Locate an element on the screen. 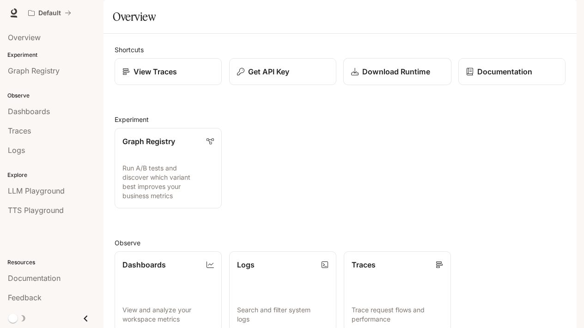  p: Get API Key is located at coordinates (268, 72).